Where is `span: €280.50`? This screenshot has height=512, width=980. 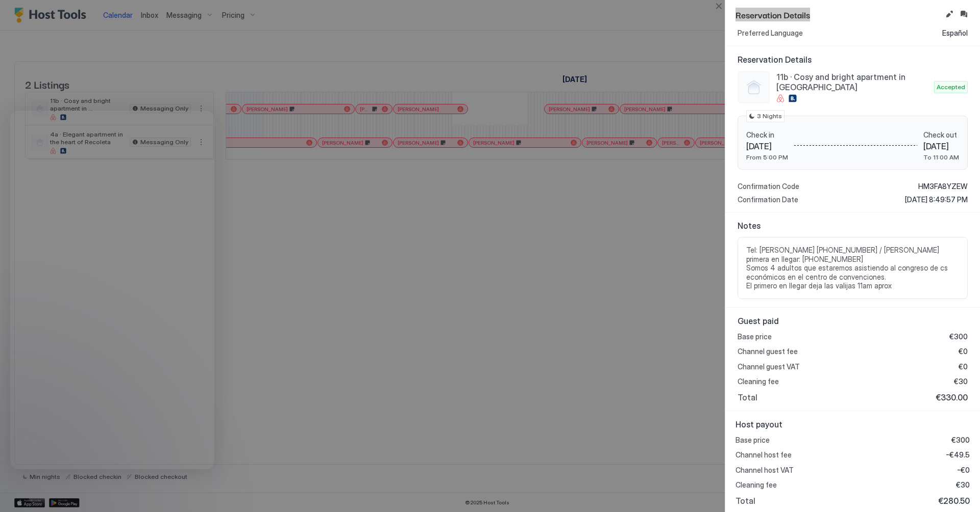 span: €280.50 is located at coordinates (953, 501).